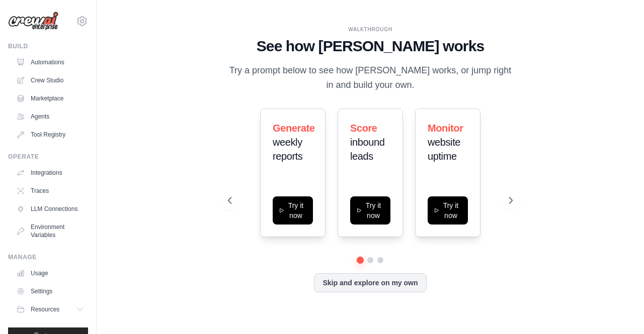 This screenshot has width=644, height=334. I want to click on div: Build, so click(48, 46).